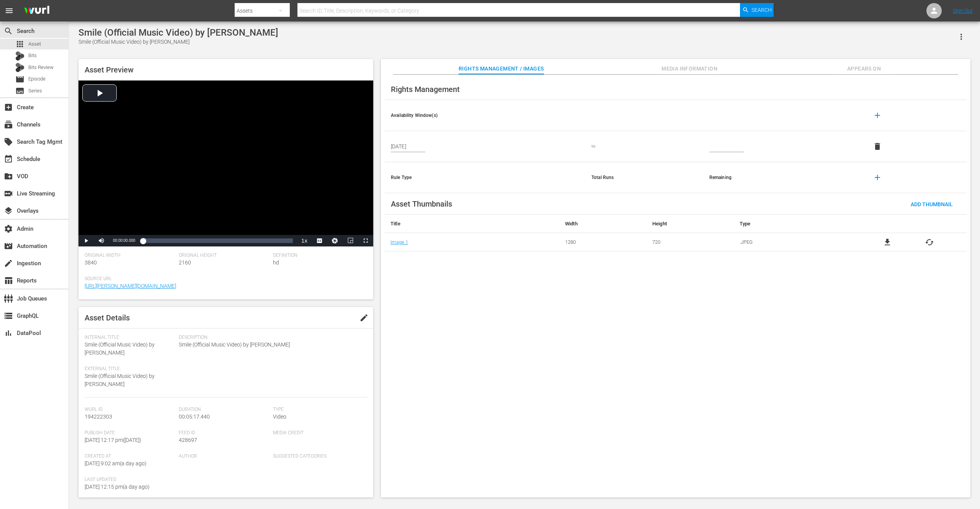 This screenshot has width=980, height=509. What do you see at coordinates (930, 242) in the screenshot?
I see `button: cached` at bounding box center [930, 242].